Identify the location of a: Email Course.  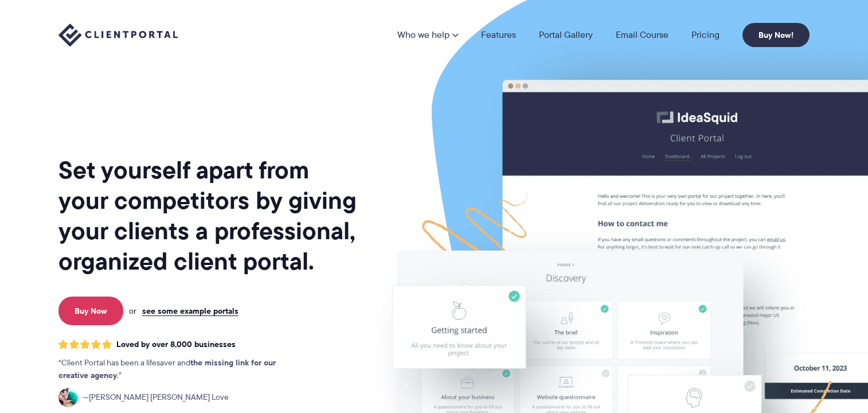
(642, 35).